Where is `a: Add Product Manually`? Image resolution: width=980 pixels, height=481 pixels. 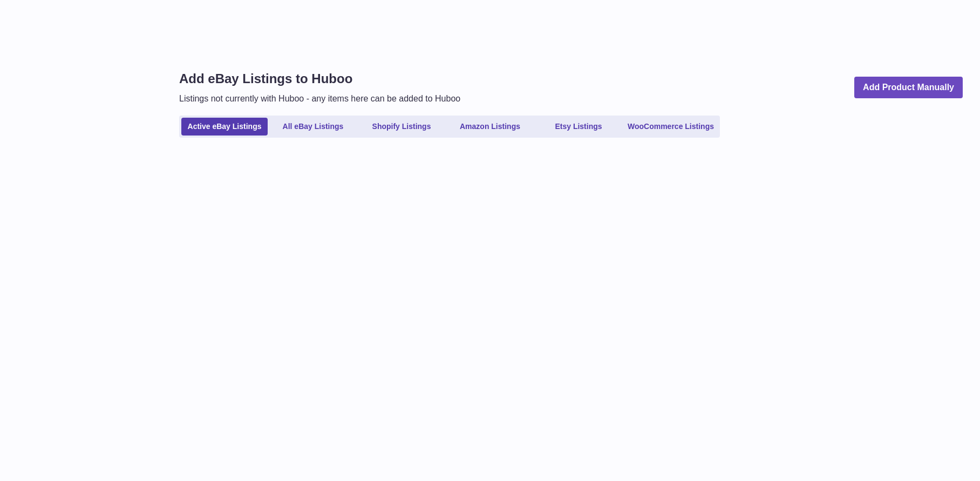 a: Add Product Manually is located at coordinates (908, 88).